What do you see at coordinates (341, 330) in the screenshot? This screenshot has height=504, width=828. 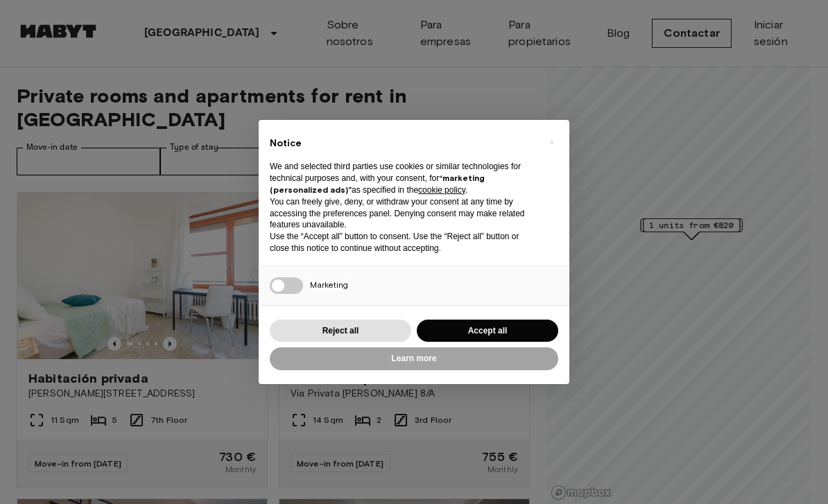 I see `button: Reject all` at bounding box center [341, 330].